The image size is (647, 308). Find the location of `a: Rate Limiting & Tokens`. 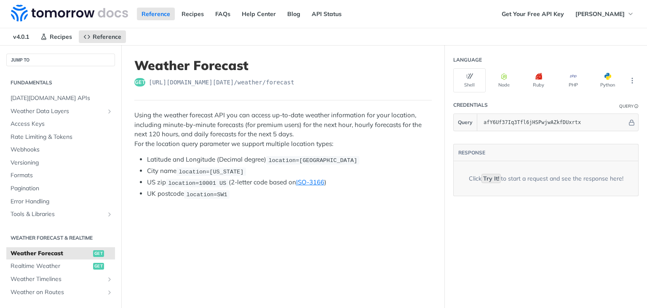

a: Rate Limiting & Tokens is located at coordinates (61, 137).